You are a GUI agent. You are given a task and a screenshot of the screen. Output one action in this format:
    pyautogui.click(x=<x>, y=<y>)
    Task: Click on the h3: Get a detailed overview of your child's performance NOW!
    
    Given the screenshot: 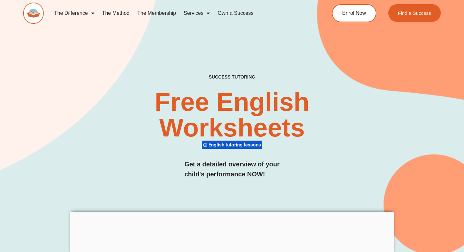 What is the action you would take?
    pyautogui.click(x=232, y=170)
    